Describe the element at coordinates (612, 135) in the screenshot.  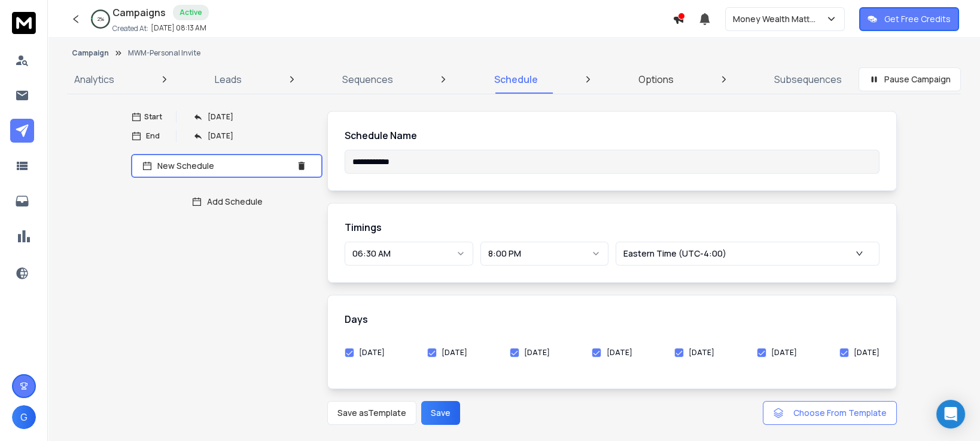
I see `h1: Schedule Name` at that location.